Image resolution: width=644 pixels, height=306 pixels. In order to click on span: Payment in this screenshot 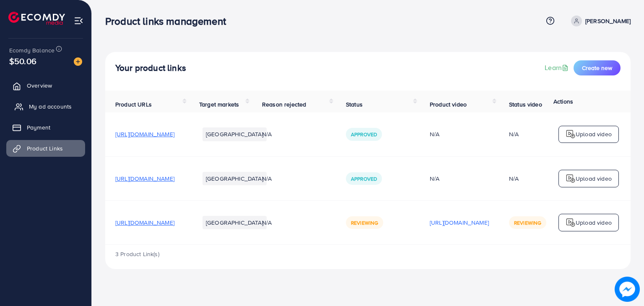, I will do `click(39, 127)`.